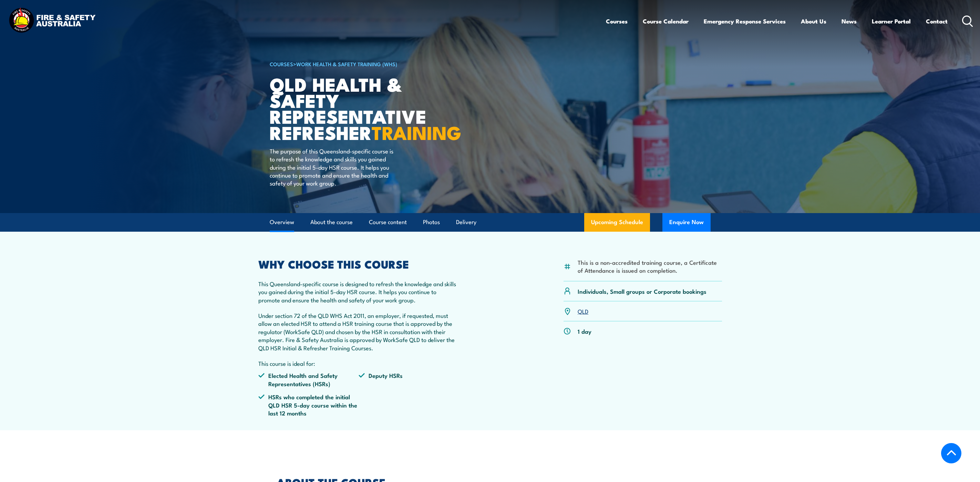  I want to click on a: Photos, so click(431, 222).